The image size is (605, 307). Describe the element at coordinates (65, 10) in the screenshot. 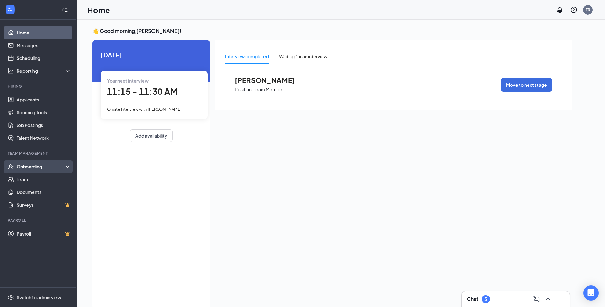

I see `svg: Collapse` at that location.